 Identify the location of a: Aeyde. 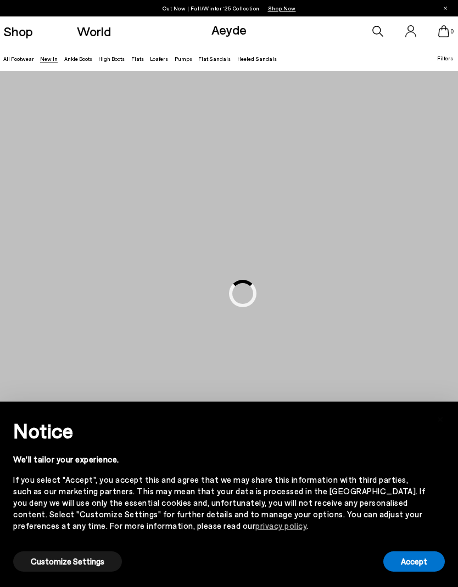
(229, 29).